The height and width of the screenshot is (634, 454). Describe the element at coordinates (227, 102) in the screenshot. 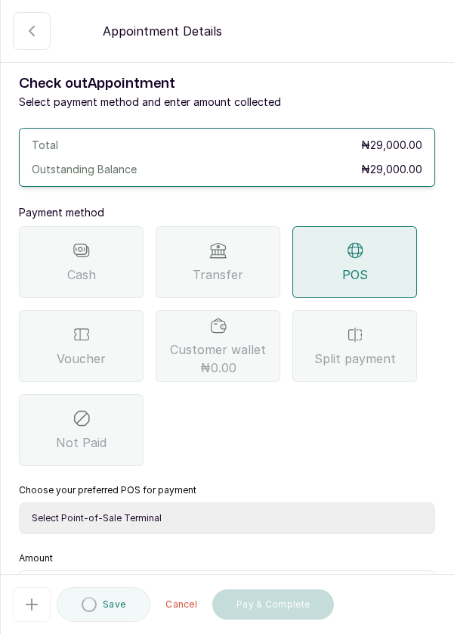

I see `p: Select payment method and enter amount collected` at that location.